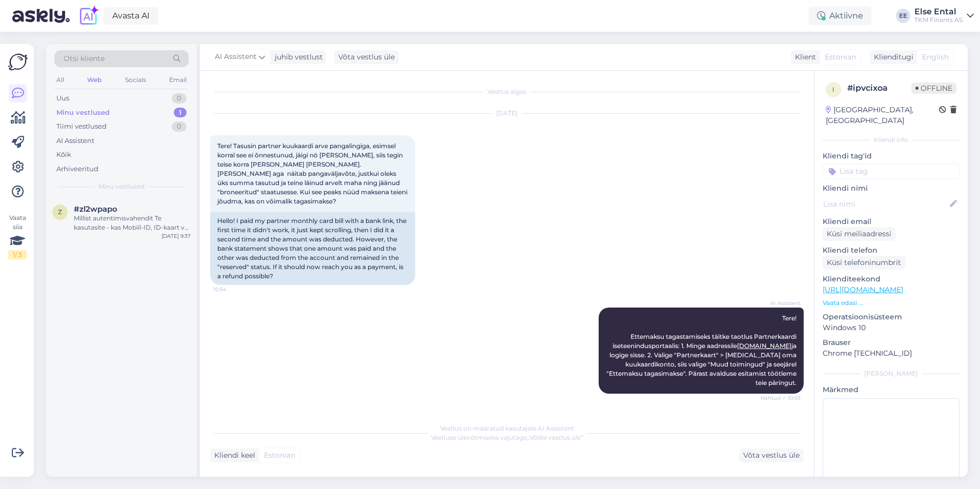  What do you see at coordinates (879, 88) in the screenshot?
I see `div: # ipvcixoa` at bounding box center [879, 88].